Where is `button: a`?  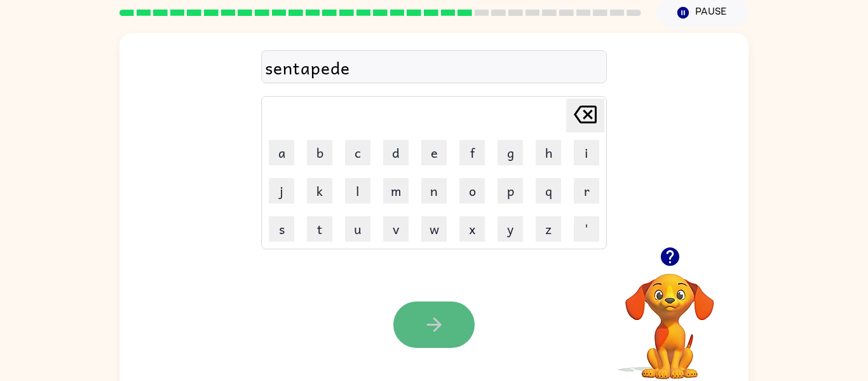 button: a is located at coordinates (281, 152).